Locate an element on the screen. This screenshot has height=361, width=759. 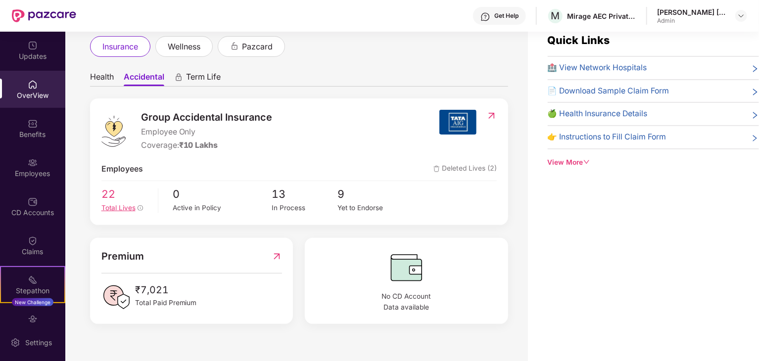
img: svg+xml;base64,PHN2ZyBpZD0iVXBkYXRlZCIgeG1sbnM9Imh0dHA6Ly93d3cudzMub3JnLzIwMDAvc3ZnIiB3aWR0aD0iMj... is located at coordinates (33, 46).